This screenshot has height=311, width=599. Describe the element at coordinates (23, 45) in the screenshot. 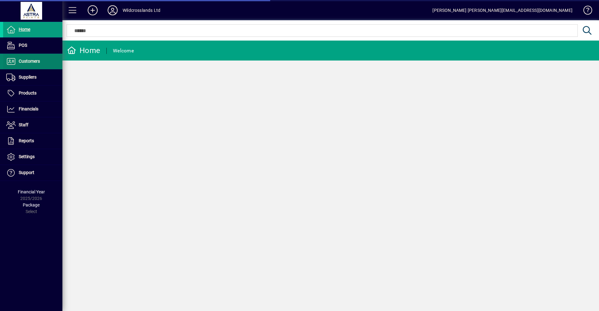

I see `span: POS` at that location.